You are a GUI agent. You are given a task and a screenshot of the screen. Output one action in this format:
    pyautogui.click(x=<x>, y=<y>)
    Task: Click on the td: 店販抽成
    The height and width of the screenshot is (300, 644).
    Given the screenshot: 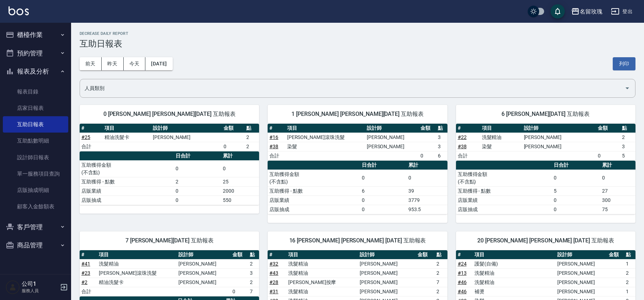 What is the action you would take?
    pyautogui.click(x=504, y=209)
    